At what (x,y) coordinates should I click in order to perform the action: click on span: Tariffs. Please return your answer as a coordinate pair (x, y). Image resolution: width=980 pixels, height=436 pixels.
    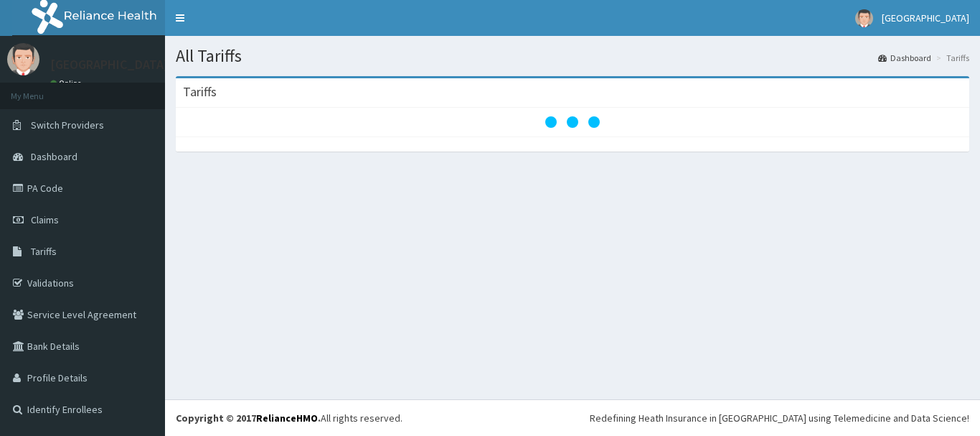
    Looking at the image, I should click on (43, 251).